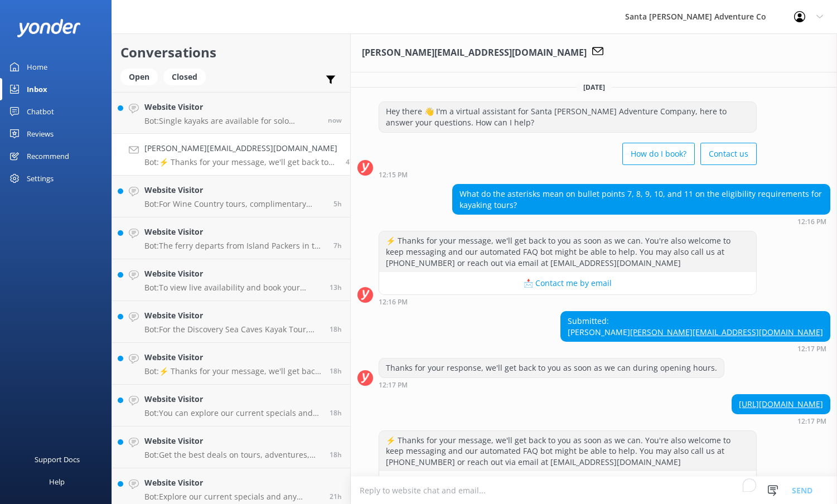  I want to click on a: Closed, so click(187, 76).